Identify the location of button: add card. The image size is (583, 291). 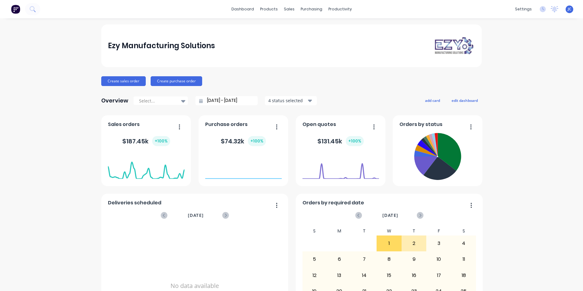
(433, 100).